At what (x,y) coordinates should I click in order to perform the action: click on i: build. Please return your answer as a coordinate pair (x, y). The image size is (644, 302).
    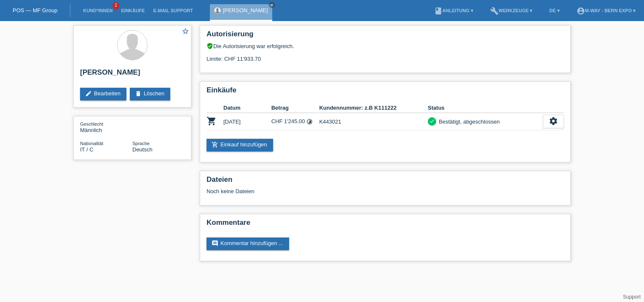
    Looking at the image, I should click on (495, 11).